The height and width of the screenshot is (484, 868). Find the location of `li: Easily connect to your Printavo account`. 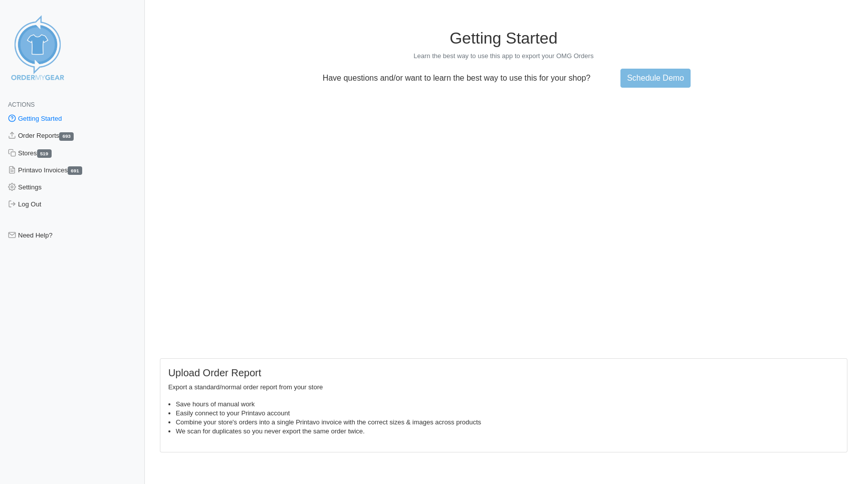

li: Easily connect to your Printavo account is located at coordinates (508, 414).